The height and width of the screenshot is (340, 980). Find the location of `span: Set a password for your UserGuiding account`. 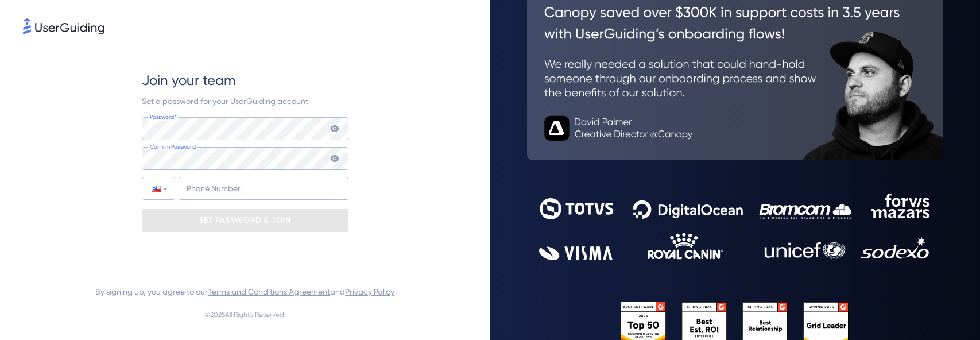

span: Set a password for your UserGuiding account is located at coordinates (225, 101).